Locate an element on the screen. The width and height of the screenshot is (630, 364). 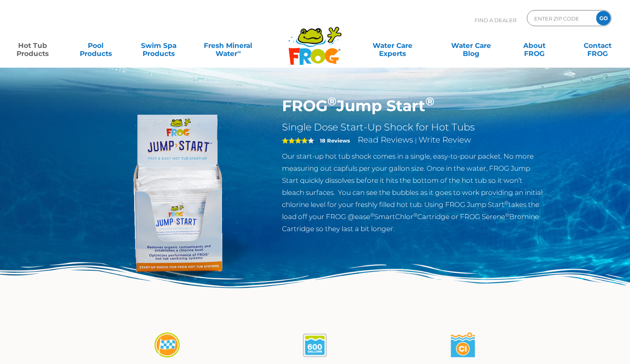
a: ContactFROG is located at coordinates (597, 45).